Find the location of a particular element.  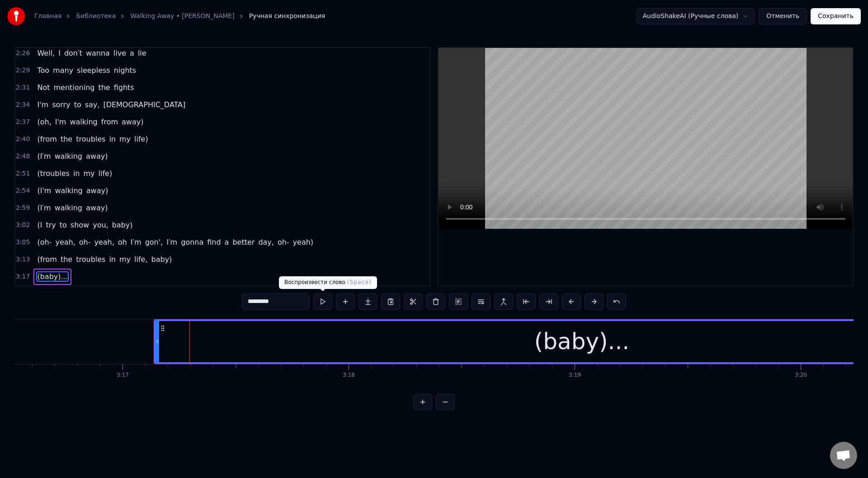

span: 2:26 is located at coordinates (22, 54).